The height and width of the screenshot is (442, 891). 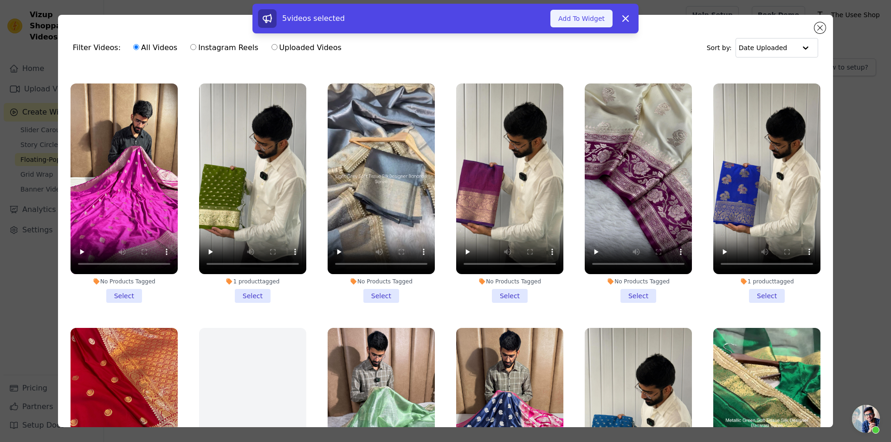 What do you see at coordinates (210, 48) in the screenshot?
I see `div: Filter Videos:` at bounding box center [210, 48].